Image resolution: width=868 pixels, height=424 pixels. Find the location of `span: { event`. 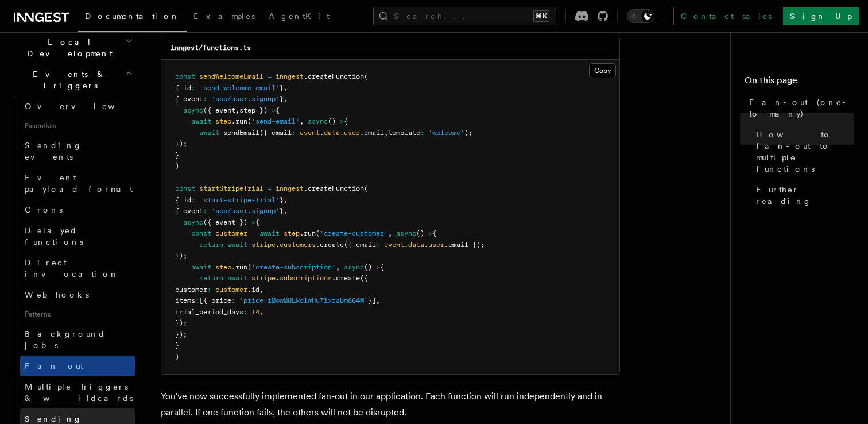

span: { event is located at coordinates (189, 211).